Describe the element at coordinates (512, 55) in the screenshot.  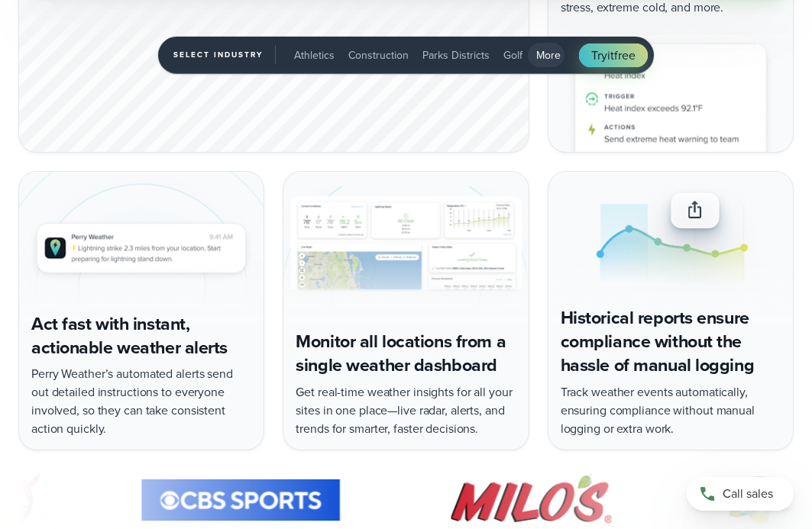
I see `button: Golf` at that location.